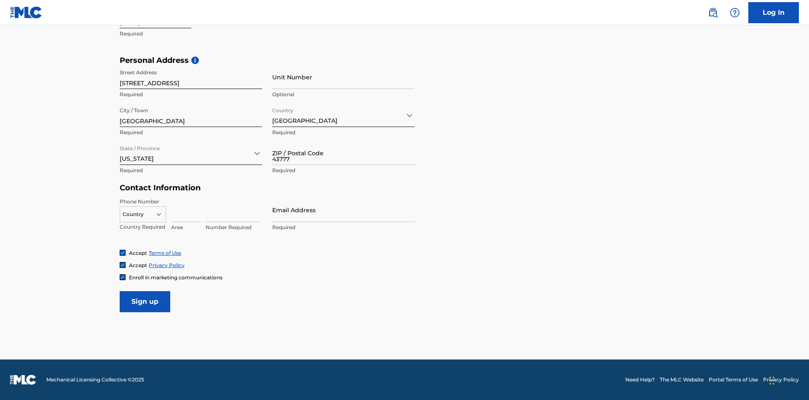 This screenshot has height=400, width=809. I want to click on h5: Contact Information, so click(267, 188).